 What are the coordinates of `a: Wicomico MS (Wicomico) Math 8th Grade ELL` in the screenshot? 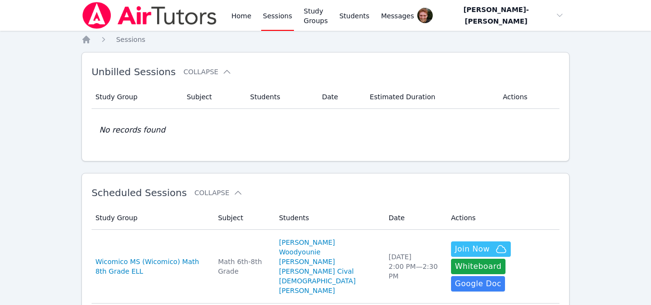 It's located at (151, 266).